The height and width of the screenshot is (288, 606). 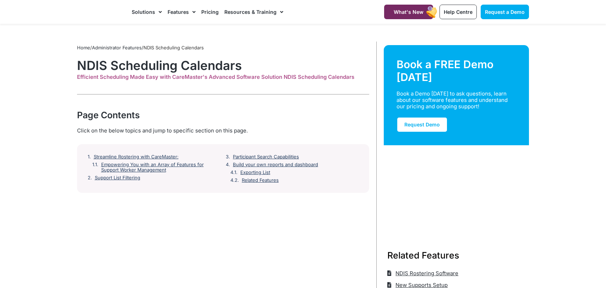 I want to click on div: Click on the below topics and jump to specific section on this page., so click(x=223, y=131).